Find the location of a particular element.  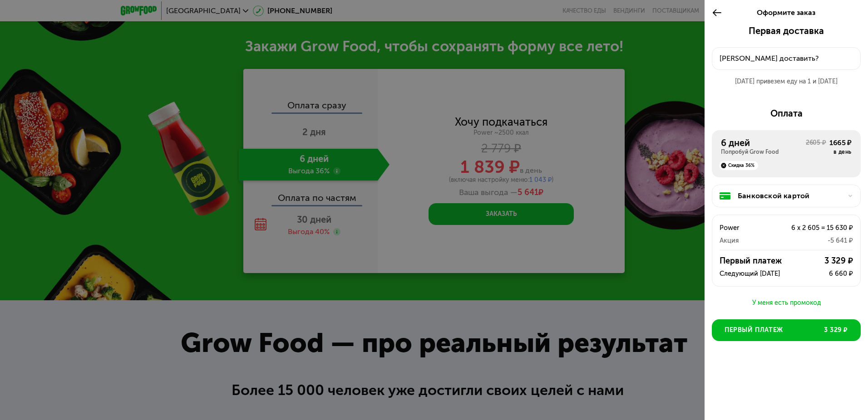

div: -5 641 ₽ is located at coordinates (813, 240).